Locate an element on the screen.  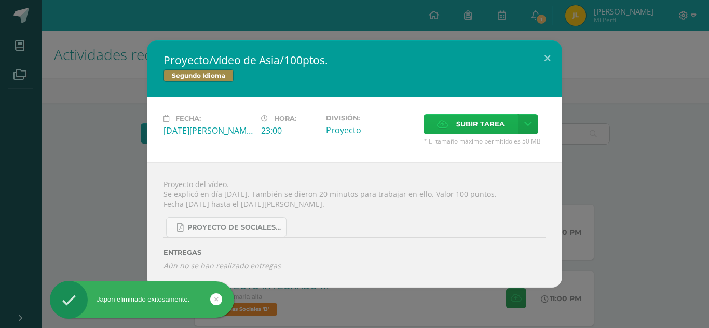
span: Fecha: is located at coordinates (188, 118).